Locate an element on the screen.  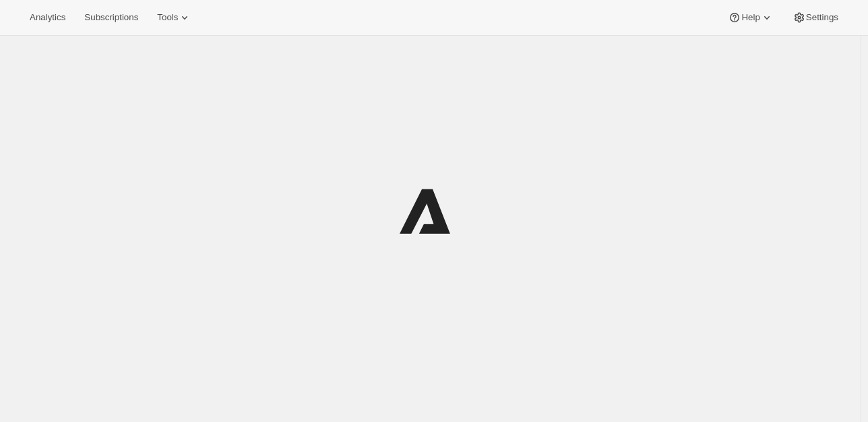
button: Settings is located at coordinates (815, 18).